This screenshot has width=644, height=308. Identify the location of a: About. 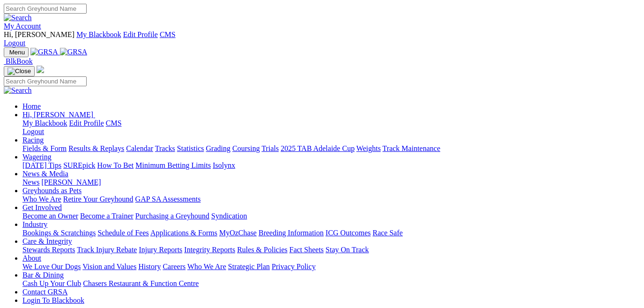
(32, 258).